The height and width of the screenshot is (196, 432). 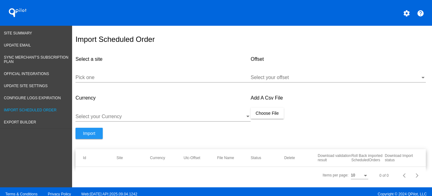 What do you see at coordinates (163, 77) in the screenshot?
I see `input: Number` at bounding box center [163, 77].